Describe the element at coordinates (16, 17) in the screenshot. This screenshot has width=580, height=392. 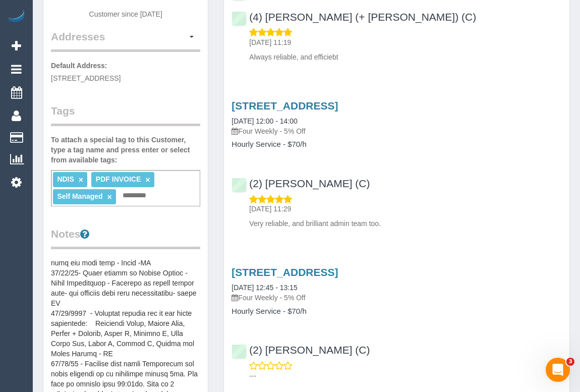
I see `a: Automaid Logo` at that location.